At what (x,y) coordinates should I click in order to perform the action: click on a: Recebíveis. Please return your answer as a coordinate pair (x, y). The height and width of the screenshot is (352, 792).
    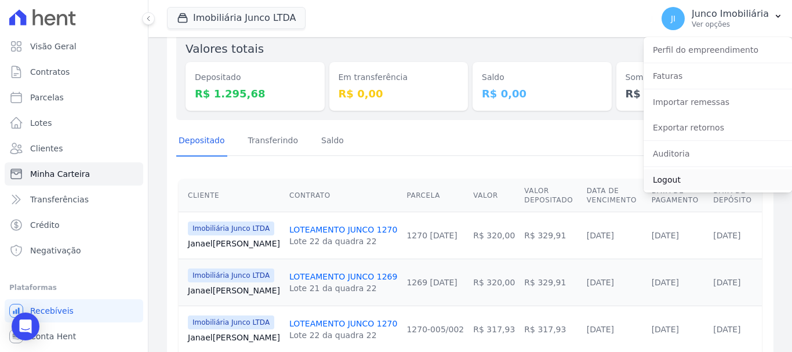
    Looking at the image, I should click on (74, 311).